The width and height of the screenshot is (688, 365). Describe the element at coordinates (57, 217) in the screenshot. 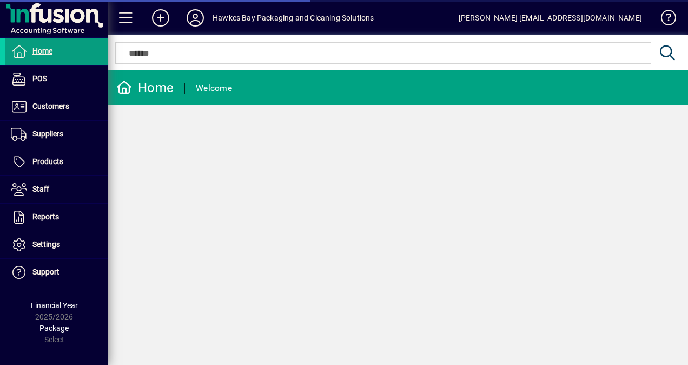

I see `a: Reports` at that location.